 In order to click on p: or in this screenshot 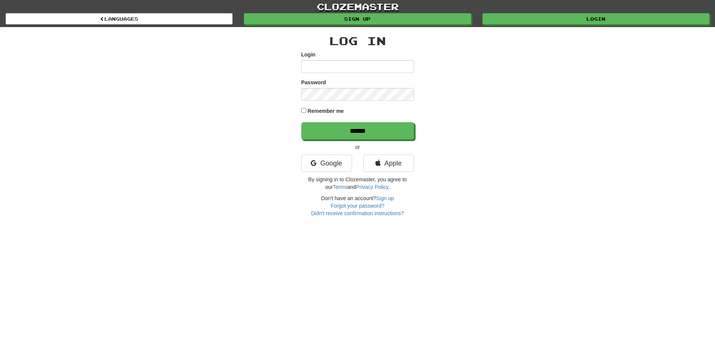, I will do `click(358, 147)`.